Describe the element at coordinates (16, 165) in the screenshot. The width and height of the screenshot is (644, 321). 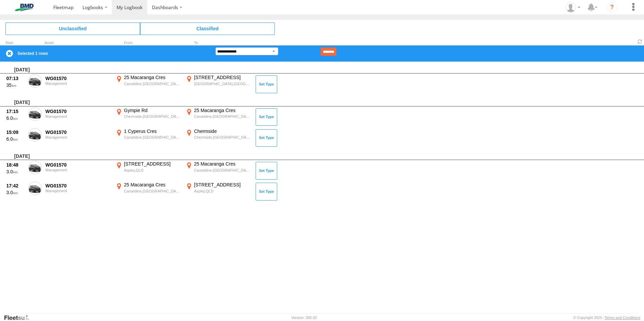
I see `div: 18:48` at that location.